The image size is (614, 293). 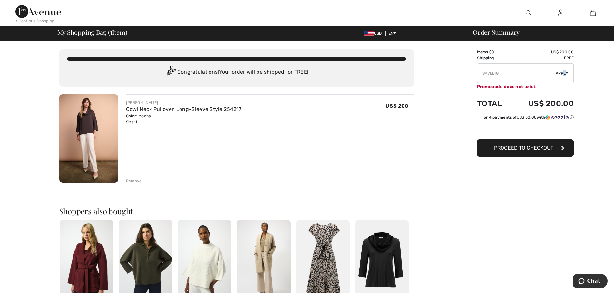 What do you see at coordinates (557, 118) in the screenshot?
I see `img: Sezzle` at bounding box center [557, 118].